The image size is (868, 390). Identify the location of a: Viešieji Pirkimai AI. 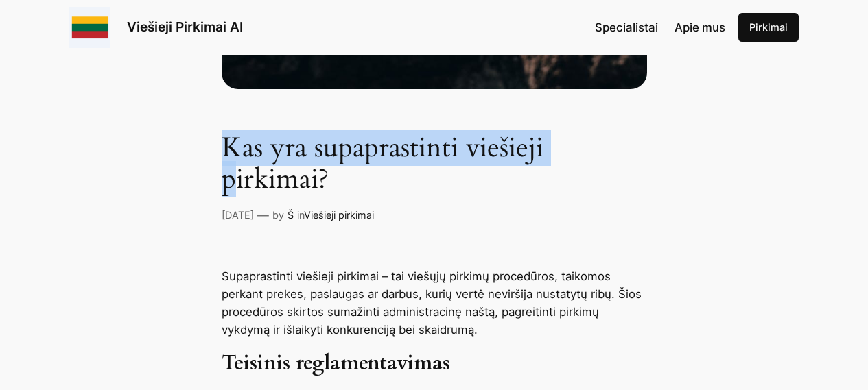
(185, 27).